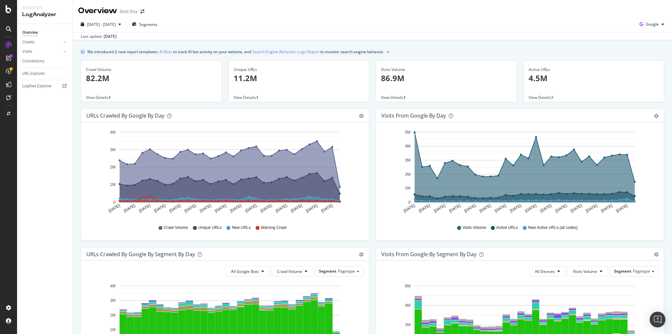 Image resolution: width=672 pixels, height=334 pixels. What do you see at coordinates (446, 78) in the screenshot?
I see `p: 86.9M` at bounding box center [446, 78].